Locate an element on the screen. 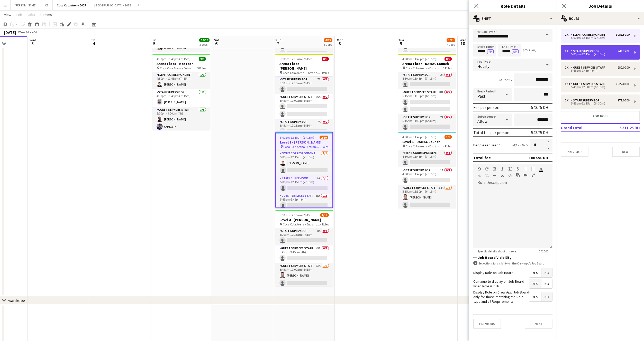  div: Set options for visibility on the Crew App’s Job Board is located at coordinates (513, 263).